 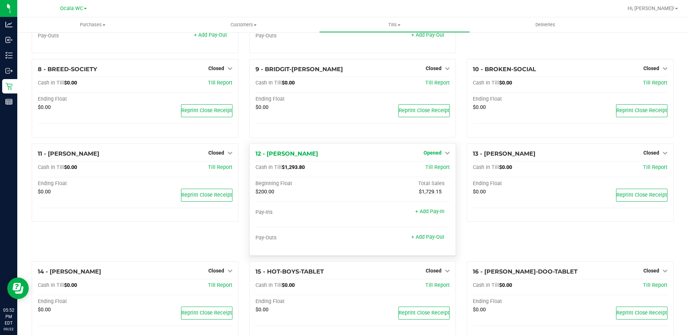 I want to click on a: Customers, so click(x=243, y=25).